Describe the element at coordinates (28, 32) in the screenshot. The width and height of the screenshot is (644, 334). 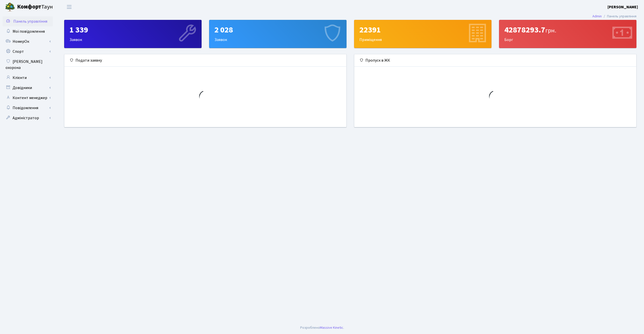
I see `a: Мої повідомлення` at that location.